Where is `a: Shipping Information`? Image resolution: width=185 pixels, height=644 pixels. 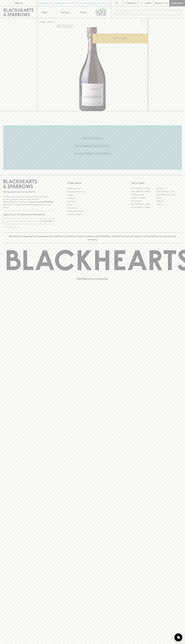
a: Shipping Information is located at coordinates (92, 211).